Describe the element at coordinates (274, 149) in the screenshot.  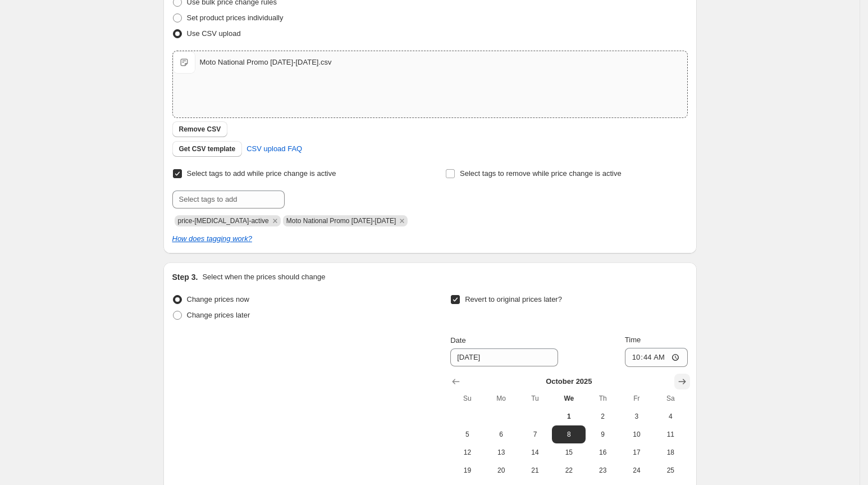
I see `a: CSV upload FAQ` at that location.